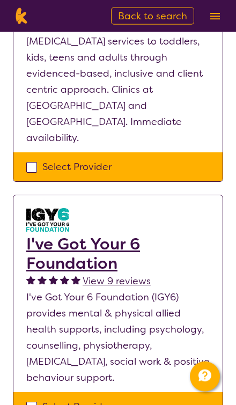 The width and height of the screenshot is (236, 405). I want to click on a: I've Got Your 6 Foundation, so click(118, 254).